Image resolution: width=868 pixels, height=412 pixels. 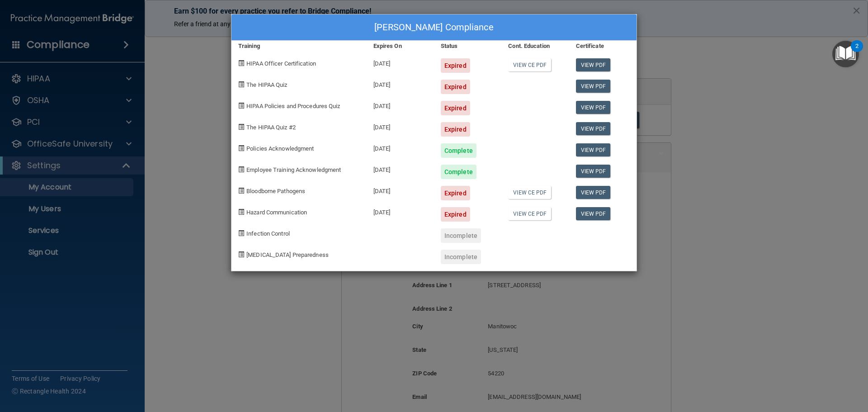 What do you see at coordinates (281, 63) in the screenshot?
I see `span: HIPAA Officer Certification` at bounding box center [281, 63].